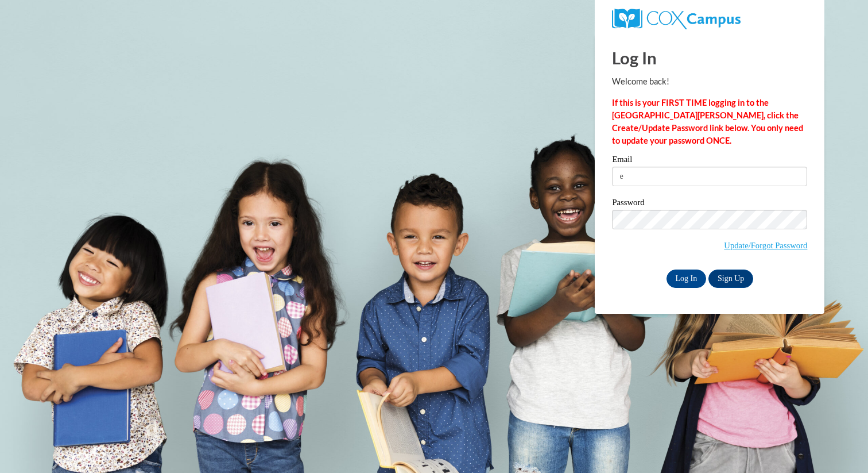 This screenshot has height=473, width=868. Describe the element at coordinates (710, 82) in the screenshot. I see `p: Welcome back!` at that location.